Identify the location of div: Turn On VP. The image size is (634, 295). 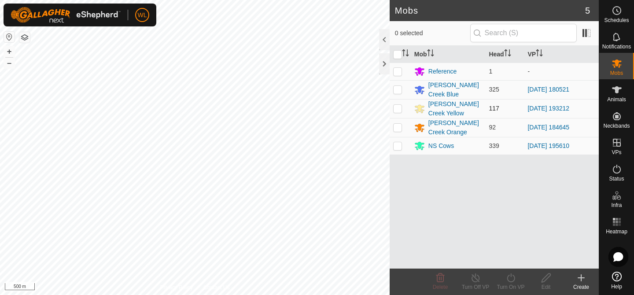
(511, 287).